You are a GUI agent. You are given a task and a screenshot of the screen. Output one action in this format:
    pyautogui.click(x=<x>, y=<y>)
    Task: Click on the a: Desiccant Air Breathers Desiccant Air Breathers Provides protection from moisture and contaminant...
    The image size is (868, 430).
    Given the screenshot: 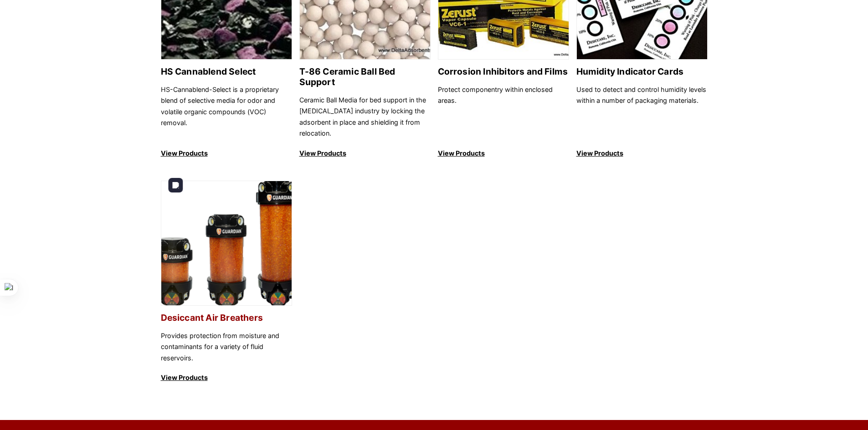 What is the action you would take?
    pyautogui.click(x=227, y=282)
    